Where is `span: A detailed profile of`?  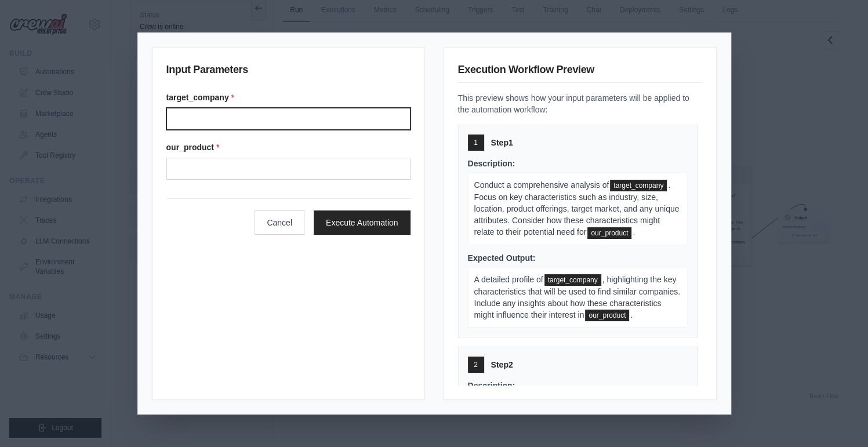 span: A detailed profile of is located at coordinates (509, 279).